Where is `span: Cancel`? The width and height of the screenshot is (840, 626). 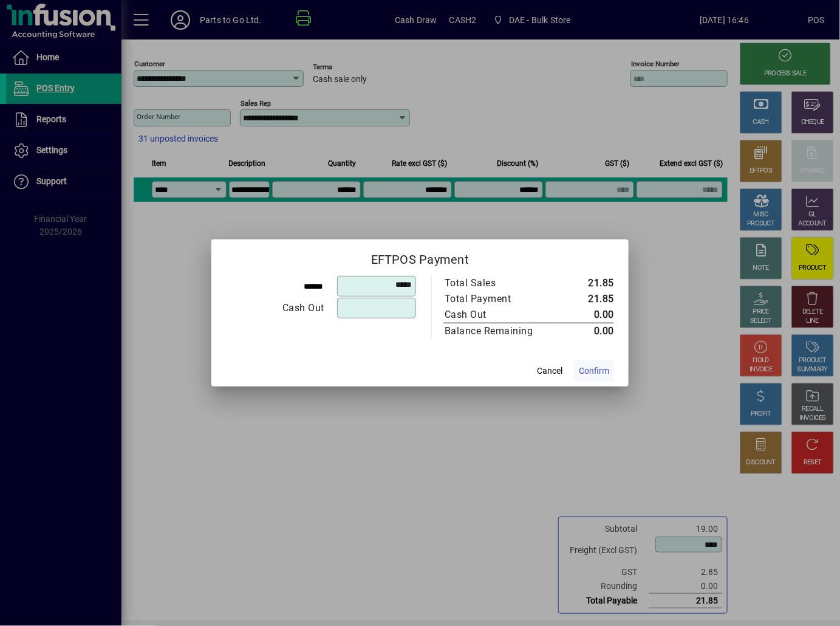
span: Cancel is located at coordinates (550, 371).